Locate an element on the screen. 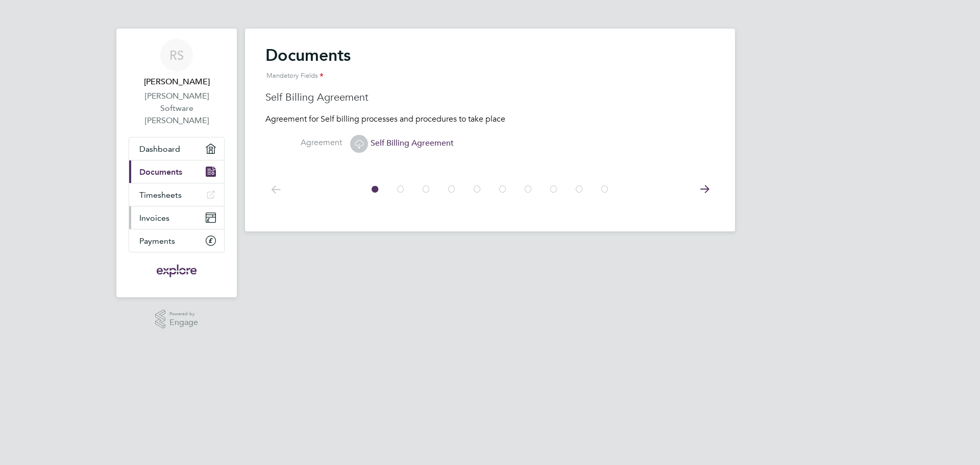 Image resolution: width=980 pixels, height=465 pixels. span: Payments is located at coordinates (157, 241).